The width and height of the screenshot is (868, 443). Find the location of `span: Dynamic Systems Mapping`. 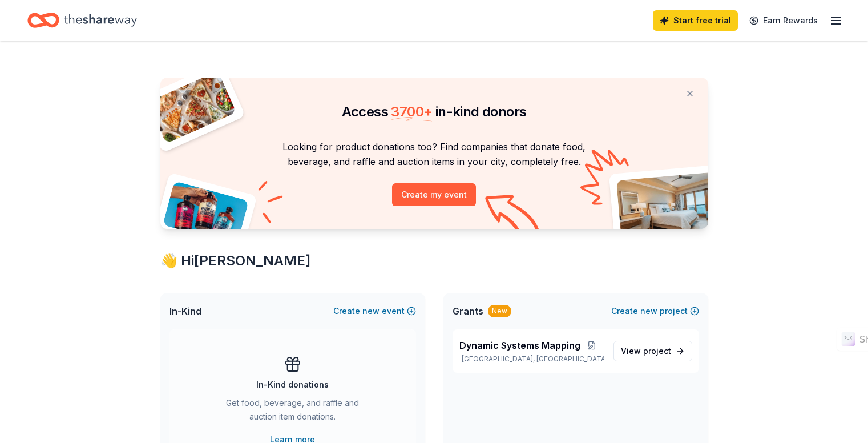

span: Dynamic Systems Mapping is located at coordinates (520, 346).